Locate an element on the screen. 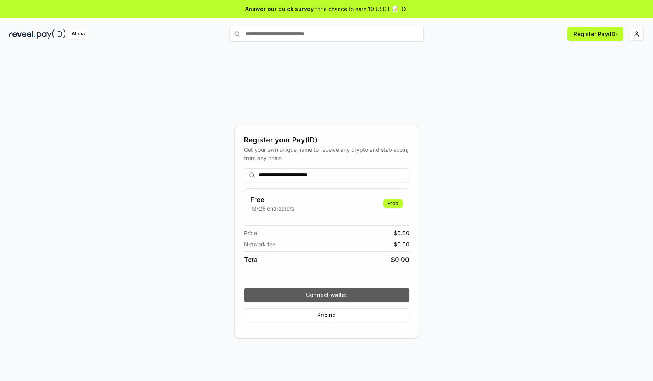 The height and width of the screenshot is (381, 653). button: Pricing is located at coordinates (327, 315).